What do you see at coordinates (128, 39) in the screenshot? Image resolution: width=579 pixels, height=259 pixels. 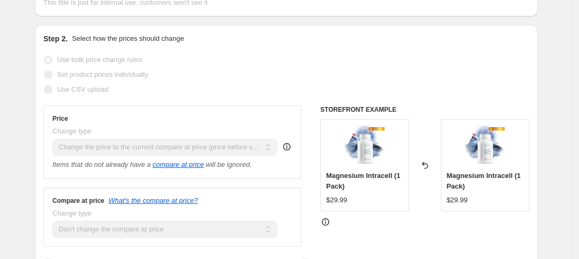 I see `p: Select how the prices should change` at bounding box center [128, 39].